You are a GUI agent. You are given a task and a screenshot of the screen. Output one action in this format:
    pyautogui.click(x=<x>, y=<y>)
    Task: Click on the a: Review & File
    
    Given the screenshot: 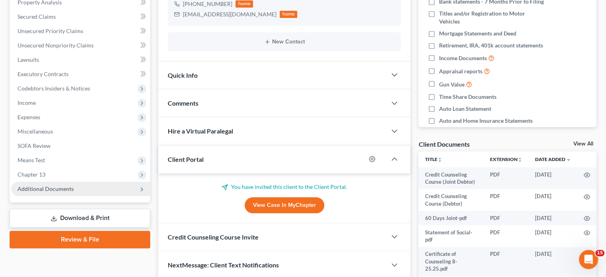 What is the action you would take?
    pyautogui.click(x=80, y=240)
    